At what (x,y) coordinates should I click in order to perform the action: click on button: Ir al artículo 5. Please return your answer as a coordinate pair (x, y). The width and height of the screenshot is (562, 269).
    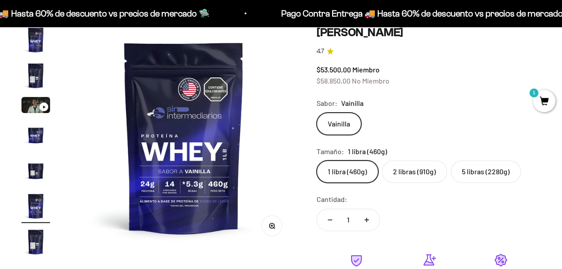
    Looking at the image, I should click on (36, 172).